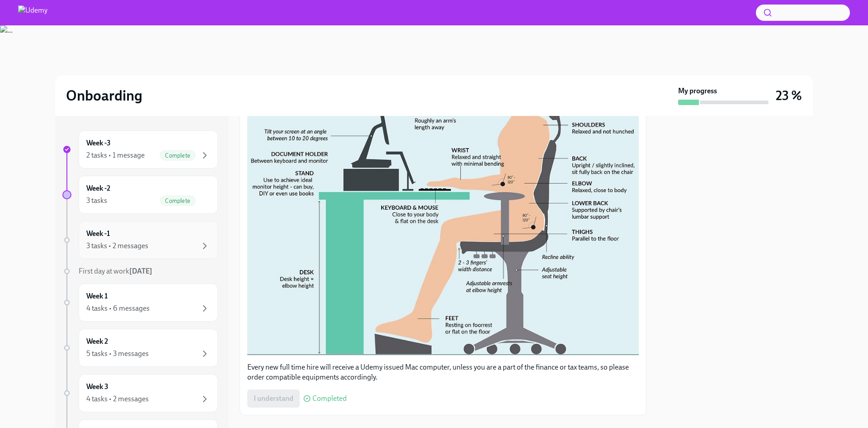  Describe the element at coordinates (117, 354) in the screenshot. I see `div: 5 tasks • 3 messages` at that location.